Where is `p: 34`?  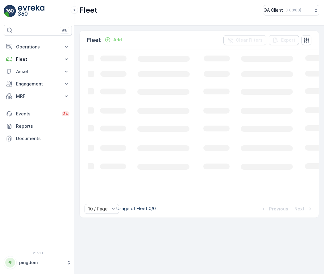
p: 34 is located at coordinates (65, 114).